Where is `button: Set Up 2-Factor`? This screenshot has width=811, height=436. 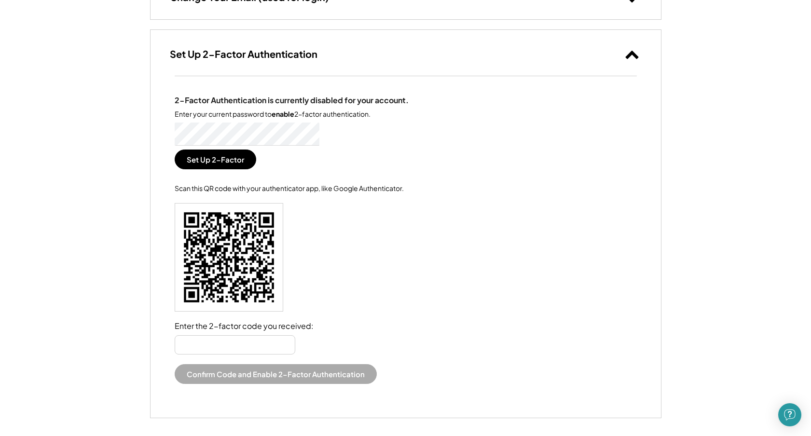
button: Set Up 2-Factor is located at coordinates (215, 159).